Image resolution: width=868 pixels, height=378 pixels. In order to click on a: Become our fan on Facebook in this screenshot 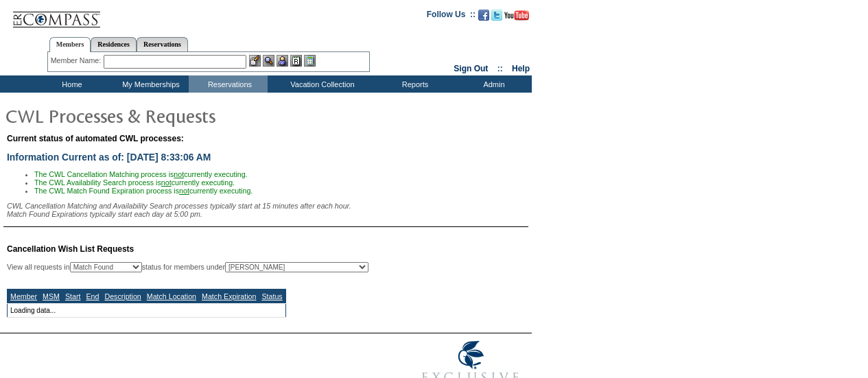, I will do `click(484, 18)`.